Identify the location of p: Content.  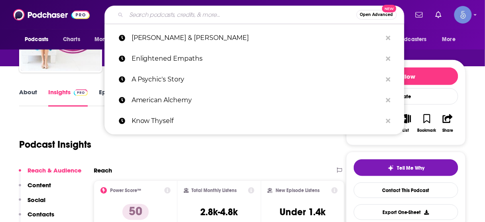
(39, 185).